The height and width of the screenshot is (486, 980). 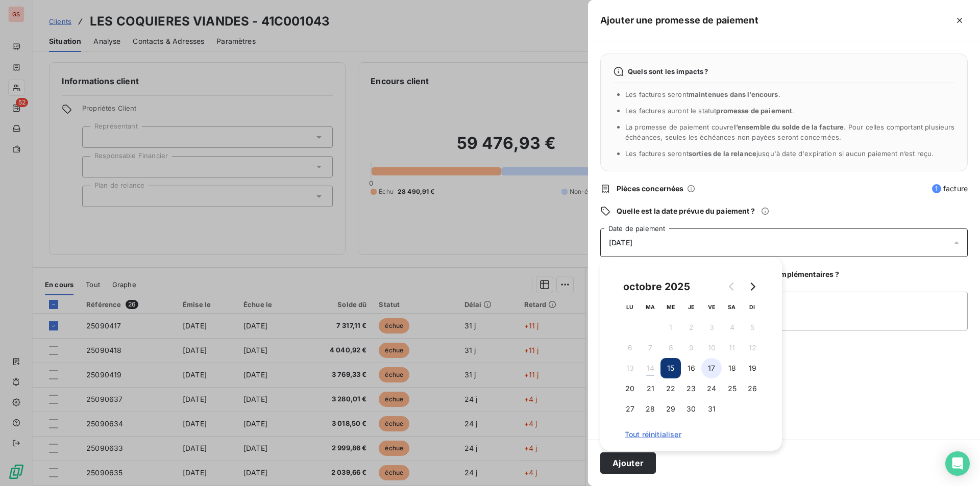 I want to click on button: 4, so click(x=732, y=328).